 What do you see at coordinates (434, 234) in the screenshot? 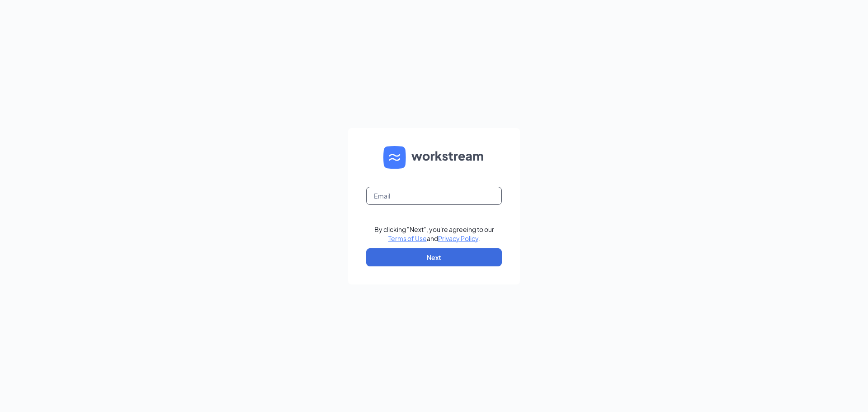
I see `div: By clicking "Next", you're agreeing to our and .` at bounding box center [434, 234].